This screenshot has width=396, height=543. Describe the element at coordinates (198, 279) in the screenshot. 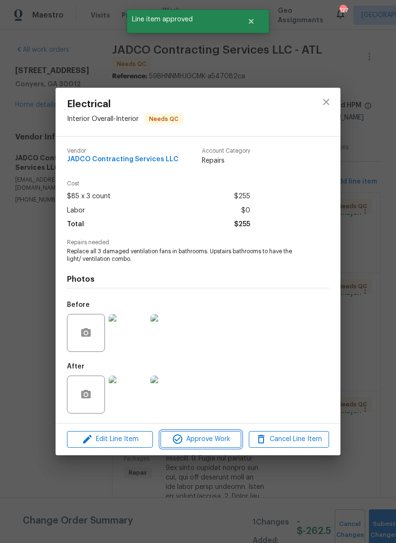

I see `h4: Photos` at that location.